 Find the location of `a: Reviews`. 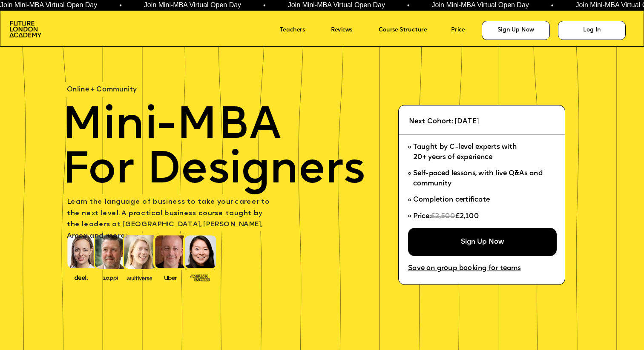

a: Reviews is located at coordinates (348, 30).